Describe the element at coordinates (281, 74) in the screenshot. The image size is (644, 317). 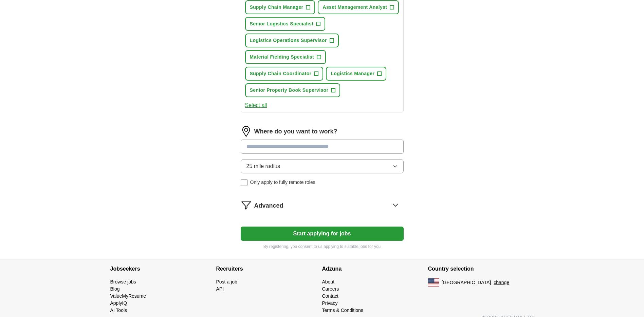
I see `span: Supply Chain Coordinator` at that location.